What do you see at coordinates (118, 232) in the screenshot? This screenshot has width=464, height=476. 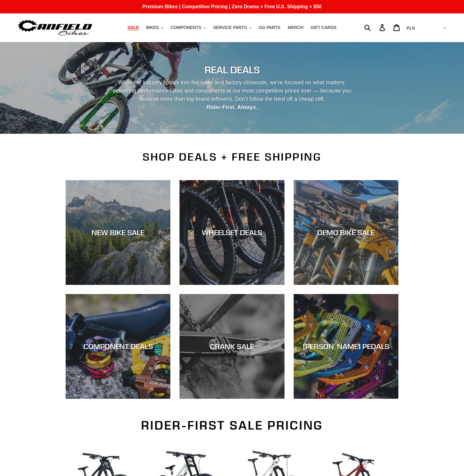 I see `div: NEW BIKE SALE` at bounding box center [118, 232].